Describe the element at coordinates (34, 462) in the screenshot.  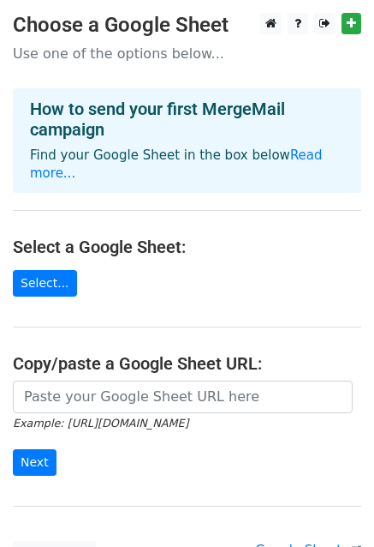
I see `input: Next` at that location.